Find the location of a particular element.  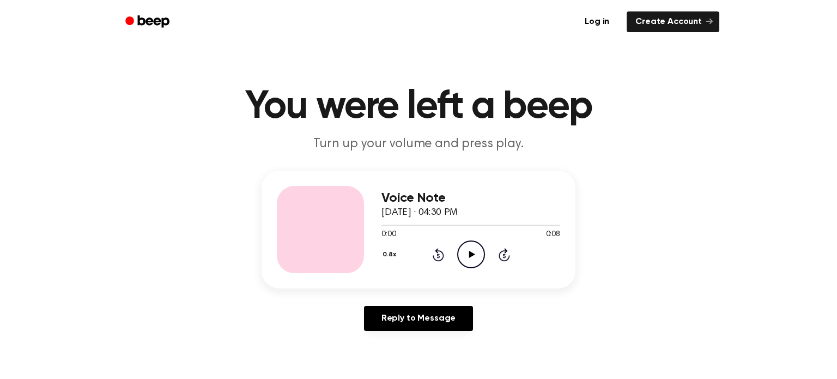

a: Beep is located at coordinates (148, 22).